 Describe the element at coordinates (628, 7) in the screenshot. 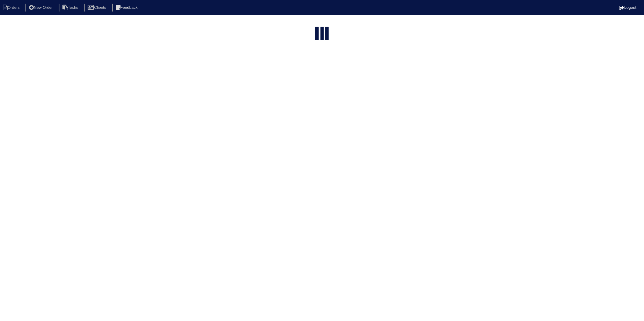

I see `a: Logout` at that location.